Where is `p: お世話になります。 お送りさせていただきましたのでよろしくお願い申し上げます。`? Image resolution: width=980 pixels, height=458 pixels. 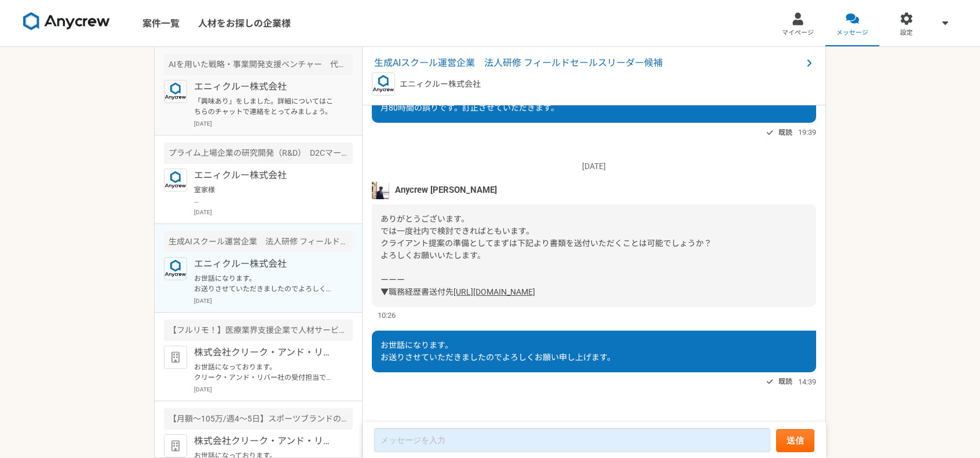 p: お世話になります。 お送りさせていただきましたのでよろしくお願い申し上げます。 is located at coordinates (265, 284).